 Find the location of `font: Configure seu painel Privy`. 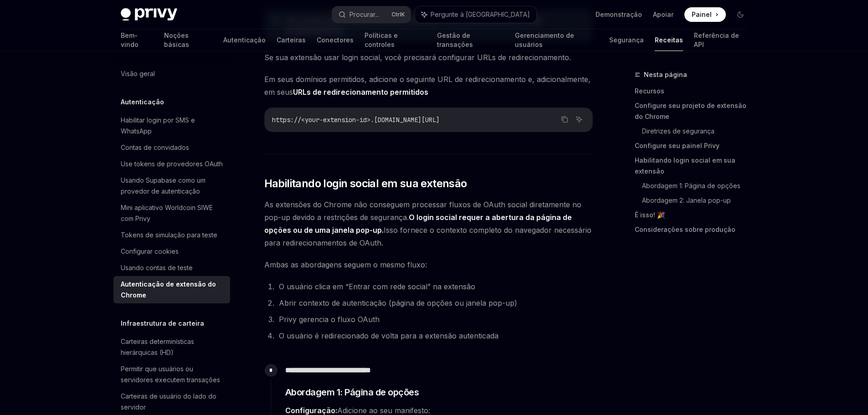

font: Configure seu painel Privy is located at coordinates (677, 145).